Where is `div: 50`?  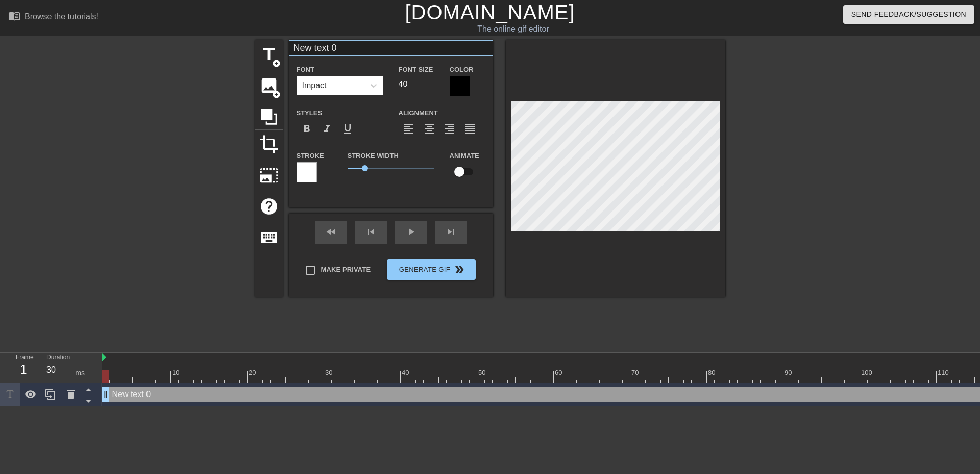 div: 50 is located at coordinates (483, 373).